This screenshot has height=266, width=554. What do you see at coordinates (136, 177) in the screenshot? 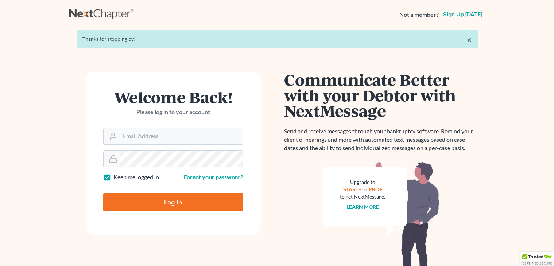
I see `label: Keep me logged in` at bounding box center [136, 177].